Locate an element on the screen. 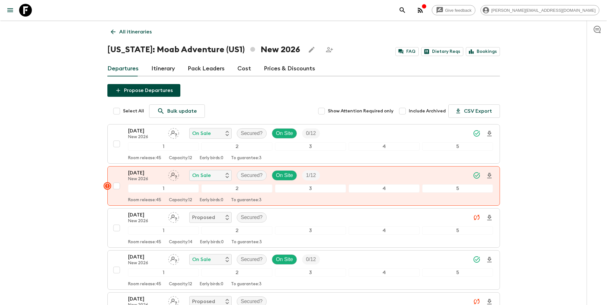 The image size is (607, 305). span: Include Archived is located at coordinates (427, 111).